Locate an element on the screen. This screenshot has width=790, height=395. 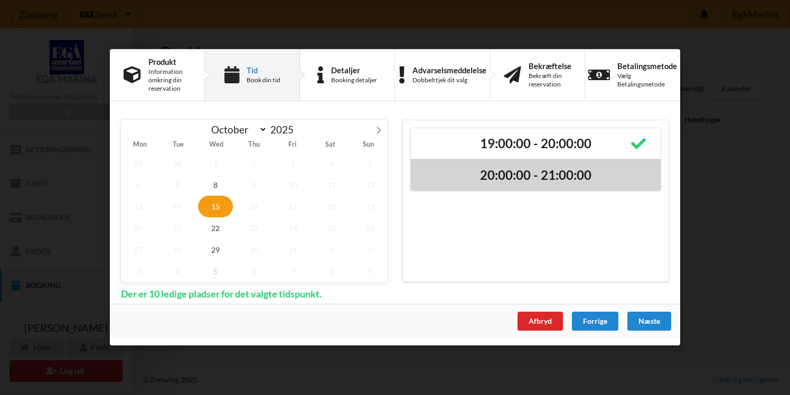
div: Næste is located at coordinates (649, 322).